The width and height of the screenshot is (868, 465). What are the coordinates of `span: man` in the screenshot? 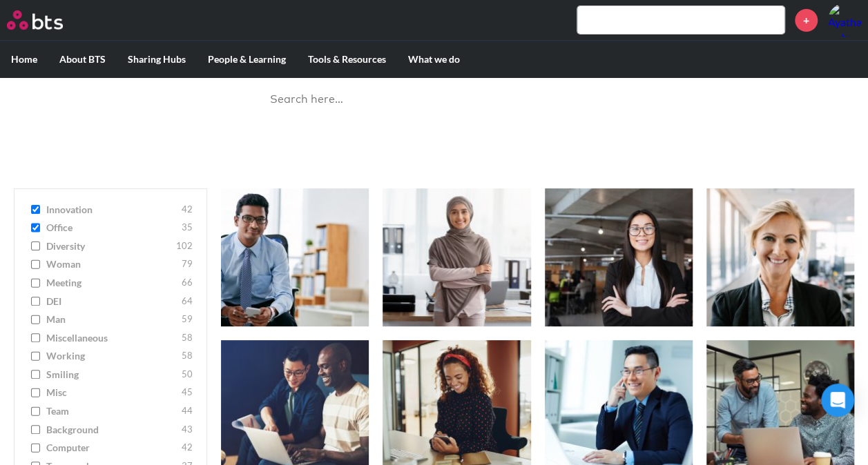 It's located at (111, 319).